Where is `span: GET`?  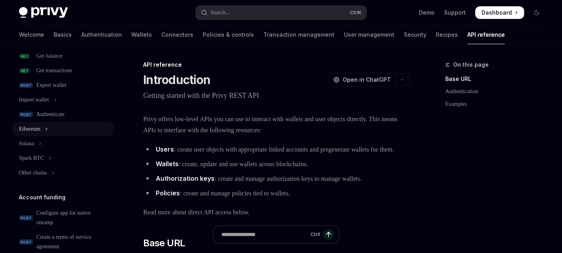
span: GET is located at coordinates (24, 71).